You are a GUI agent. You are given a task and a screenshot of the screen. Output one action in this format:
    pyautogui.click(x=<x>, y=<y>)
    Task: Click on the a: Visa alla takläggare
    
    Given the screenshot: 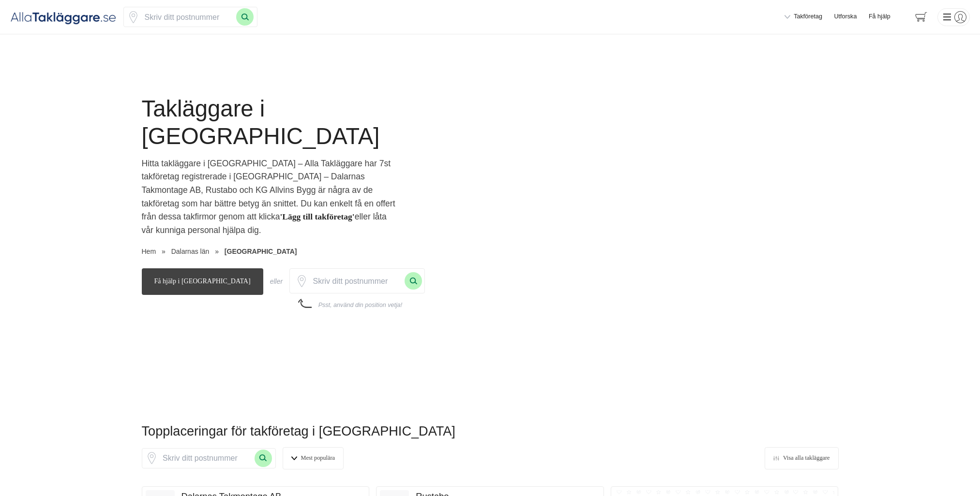 What is the action you would take?
    pyautogui.click(x=801, y=458)
    